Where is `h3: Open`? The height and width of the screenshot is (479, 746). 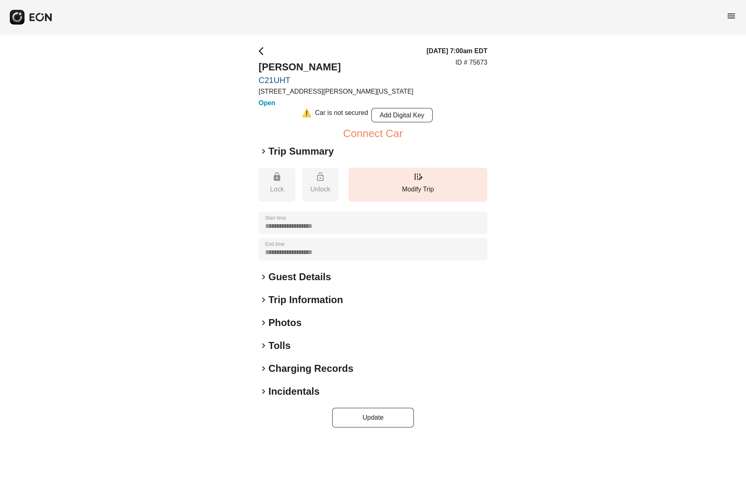
h3: Open is located at coordinates (336, 103).